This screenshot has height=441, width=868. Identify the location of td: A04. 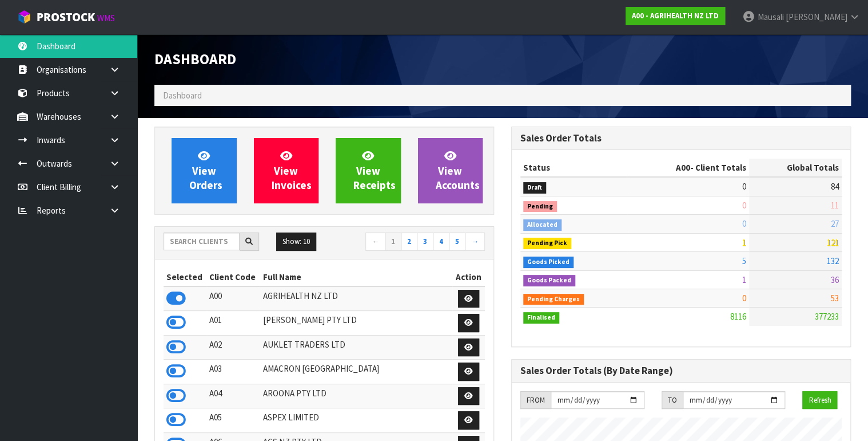
(233, 395).